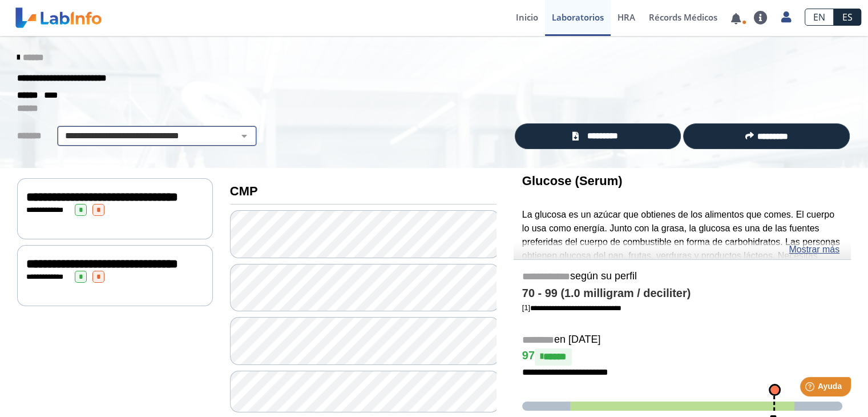 The image size is (868, 417). I want to click on h4: 97, so click(682, 357).